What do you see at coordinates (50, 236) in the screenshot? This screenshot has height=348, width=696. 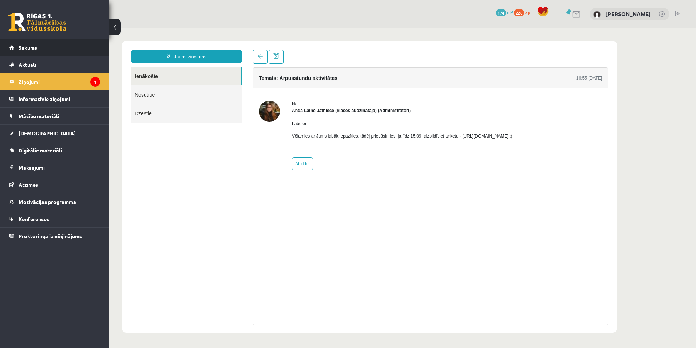 I see `span: Proktoringa izmēģinājums` at bounding box center [50, 236].